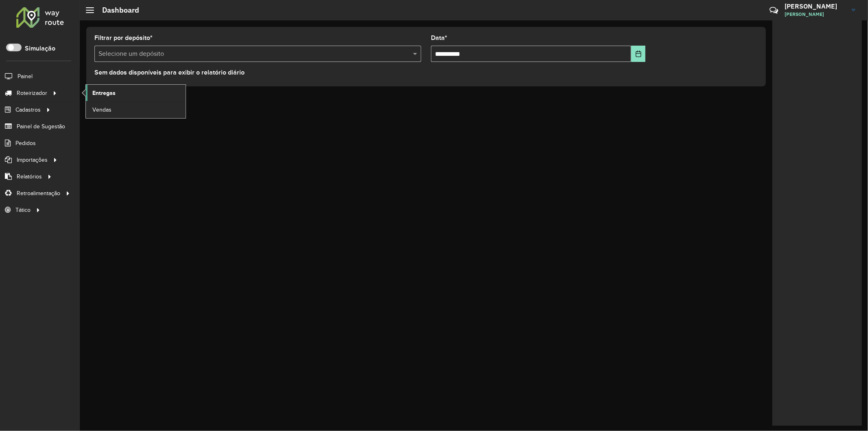 The image size is (868, 431). Describe the element at coordinates (32, 93) in the screenshot. I see `span: Roteirizador` at that location.